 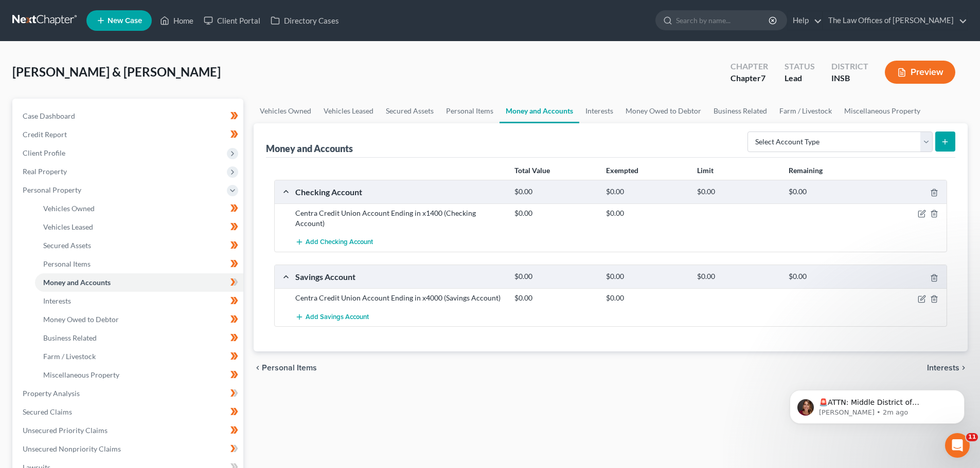 What do you see at coordinates (69, 208) in the screenshot?
I see `span: Vehicles Owned` at bounding box center [69, 208].